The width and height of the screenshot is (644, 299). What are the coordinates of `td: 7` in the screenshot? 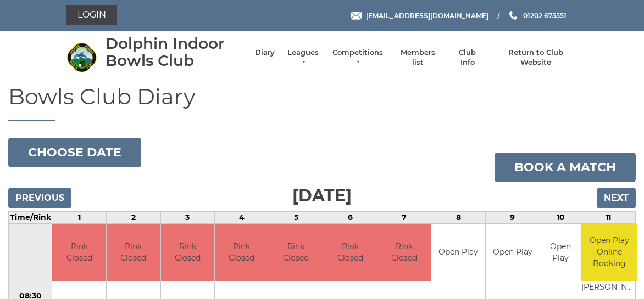 It's located at (404, 217).